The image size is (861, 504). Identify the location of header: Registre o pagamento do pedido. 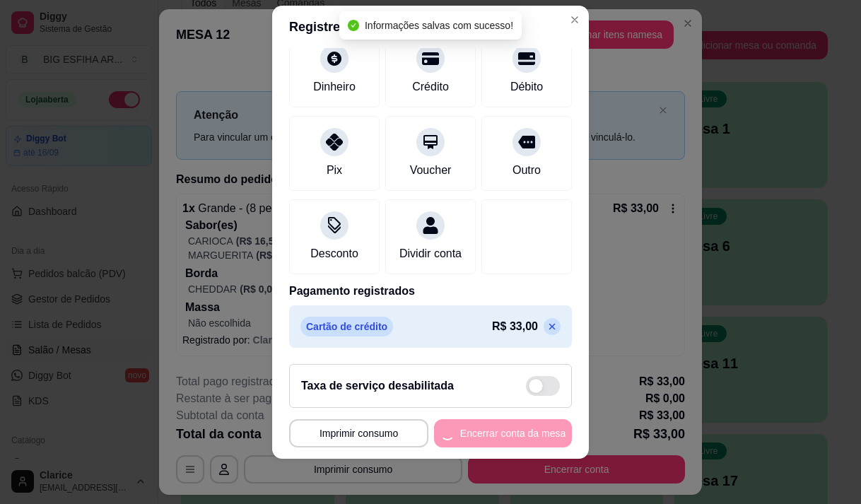
(431, 27).